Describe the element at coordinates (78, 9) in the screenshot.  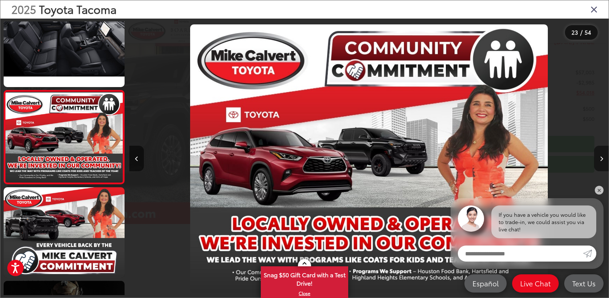
I see `span: Toyota Tacoma` at that location.